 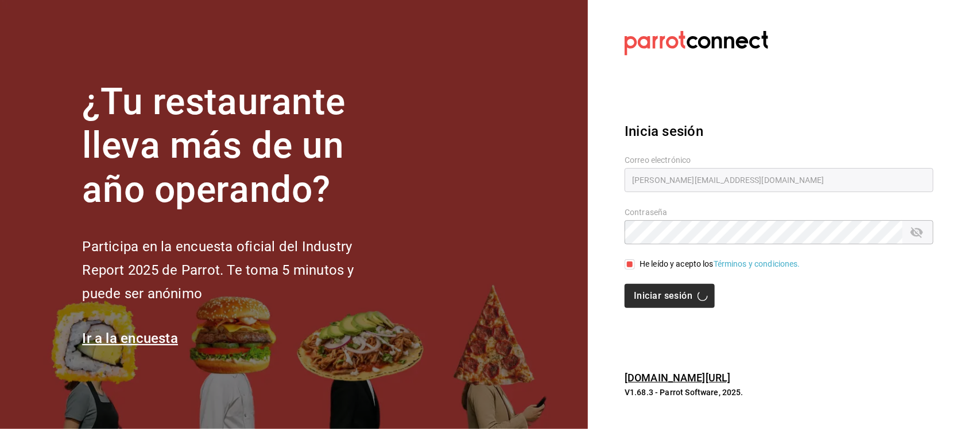 I want to click on h1: ¿Tu restaurante lleva más de un año operando?, so click(x=237, y=146).